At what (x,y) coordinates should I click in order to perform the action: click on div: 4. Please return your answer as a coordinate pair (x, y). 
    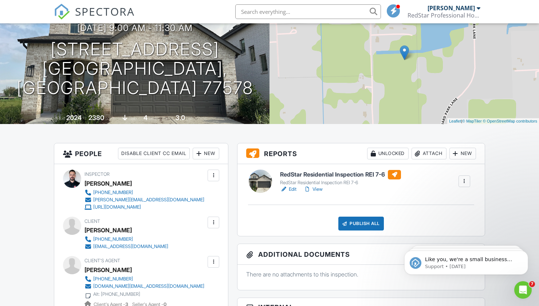
    Looking at the image, I should click on (145, 117).